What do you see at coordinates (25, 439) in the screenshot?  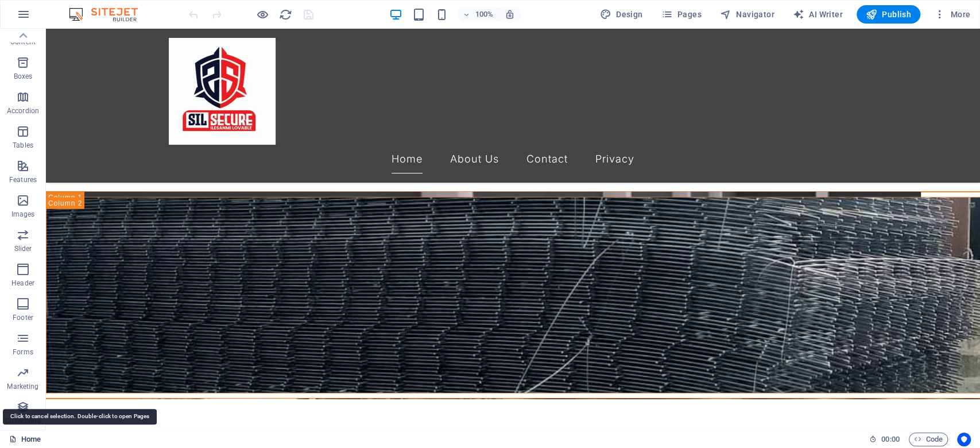 I see `a: Home` at bounding box center [25, 439].